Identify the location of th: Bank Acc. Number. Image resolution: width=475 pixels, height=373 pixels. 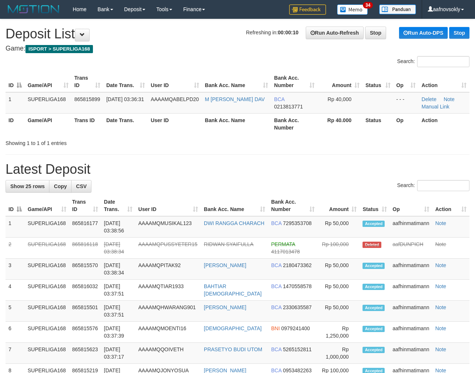
(294, 124).